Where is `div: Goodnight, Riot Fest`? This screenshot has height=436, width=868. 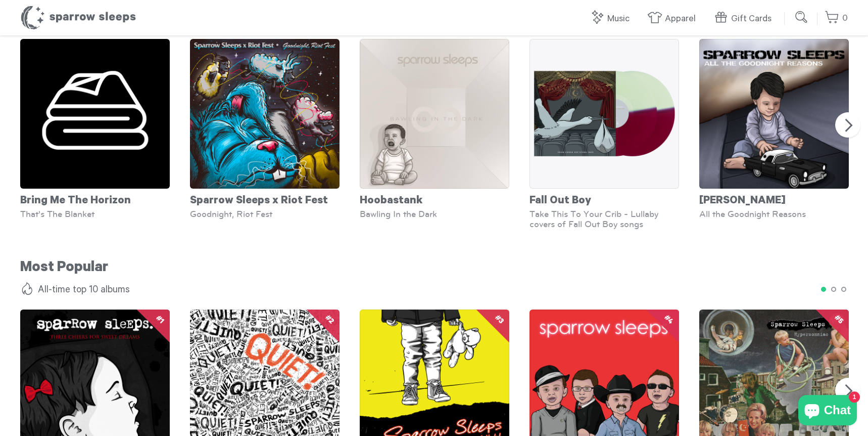 div: Goodnight, Riot Fest is located at coordinates (265, 214).